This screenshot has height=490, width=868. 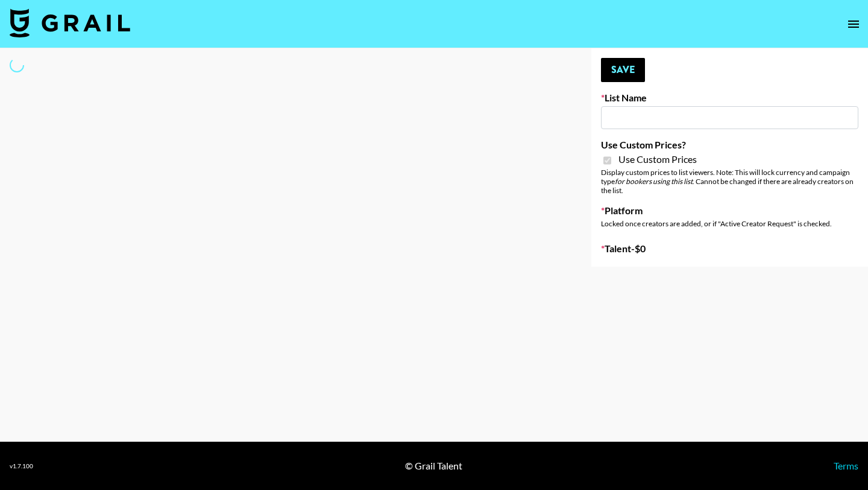 I want to click on img: Grail Talent, so click(x=70, y=23).